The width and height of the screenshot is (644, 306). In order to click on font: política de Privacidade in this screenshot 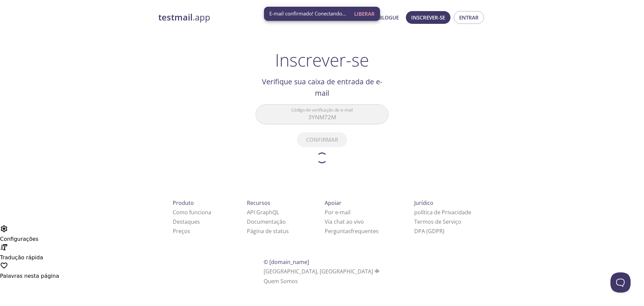, I will do `click(443, 212)`.